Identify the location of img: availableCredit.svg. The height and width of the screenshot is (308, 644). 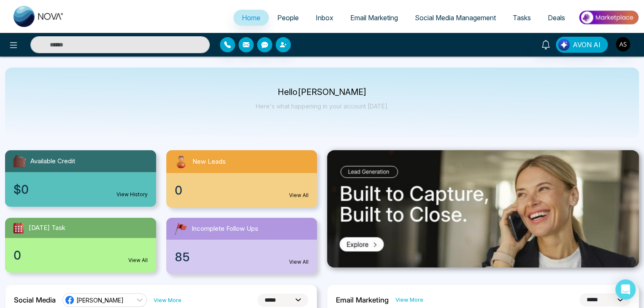
(19, 161).